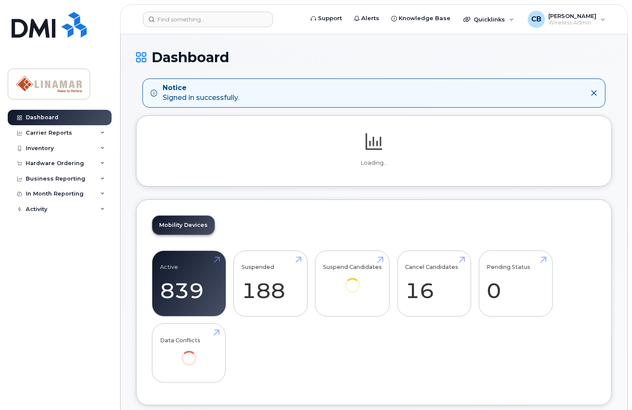 The height and width of the screenshot is (410, 632). Describe the element at coordinates (374, 57) in the screenshot. I see `h1: Dashboard` at that location.